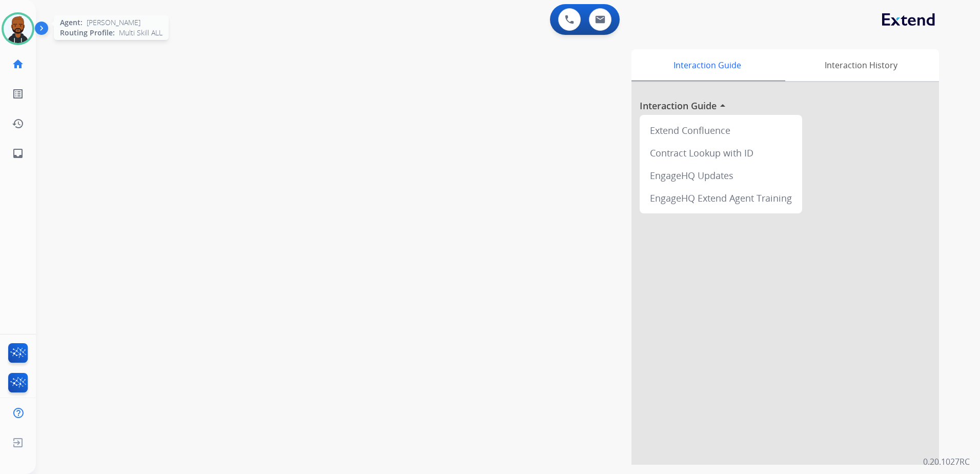 This screenshot has height=474, width=980. Describe the element at coordinates (71, 23) in the screenshot. I see `span: Agent:` at that location.